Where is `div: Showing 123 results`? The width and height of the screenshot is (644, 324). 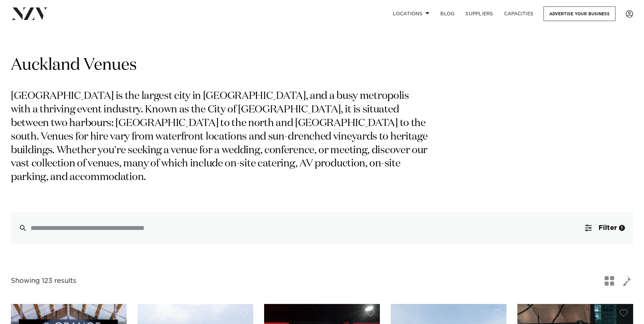 div: Showing 123 results is located at coordinates (43, 281).